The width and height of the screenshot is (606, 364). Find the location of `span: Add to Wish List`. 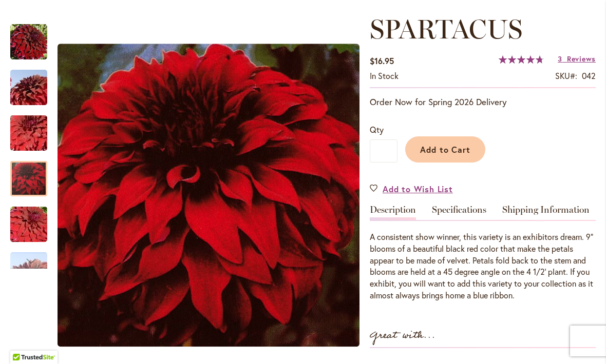

span: Add to Wish List is located at coordinates (417, 189).